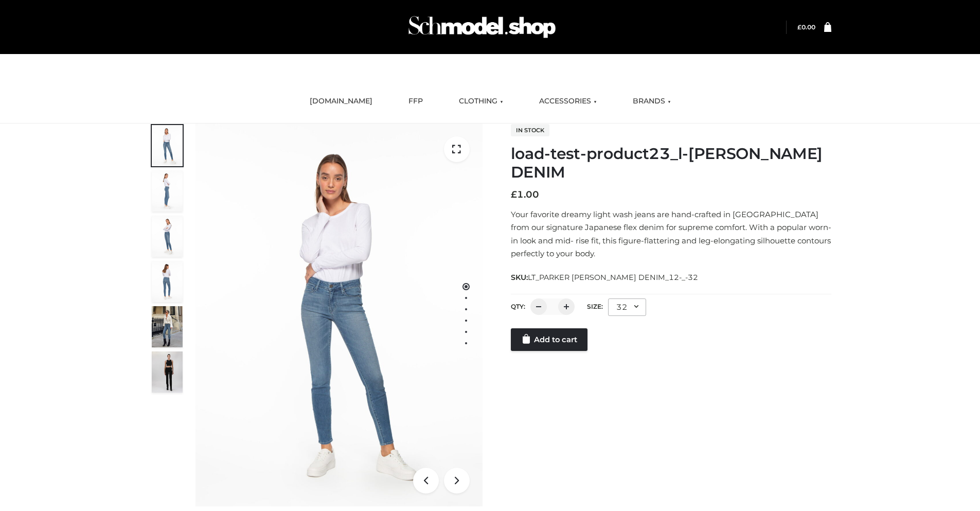 The width and height of the screenshot is (980, 511). I want to click on img: 2001KLX-Ava-skinny-cove-3-scaled_eb6bf915-b6b9-448f-8c6c-8cabb27fd4b2.jpg, so click(167, 236).